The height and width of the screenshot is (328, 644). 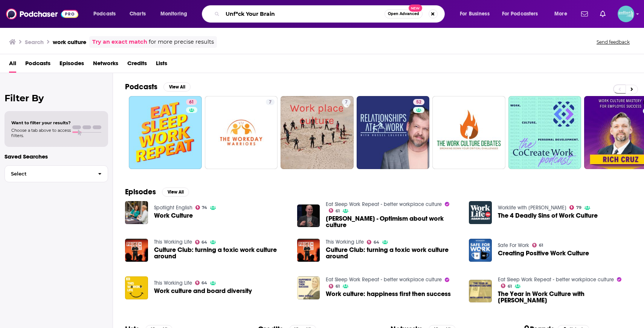 What do you see at coordinates (71, 65) in the screenshot?
I see `span: Episodes` at bounding box center [71, 65].